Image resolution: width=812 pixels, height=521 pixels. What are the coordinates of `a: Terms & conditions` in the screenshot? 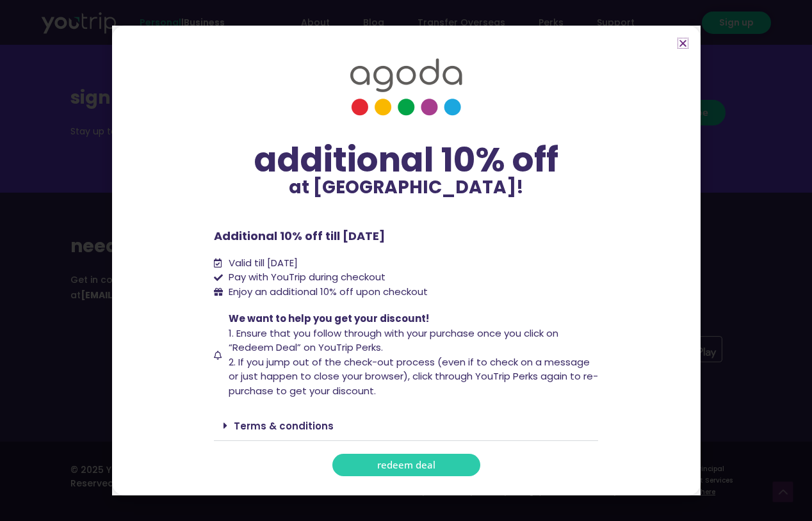 It's located at (284, 426).